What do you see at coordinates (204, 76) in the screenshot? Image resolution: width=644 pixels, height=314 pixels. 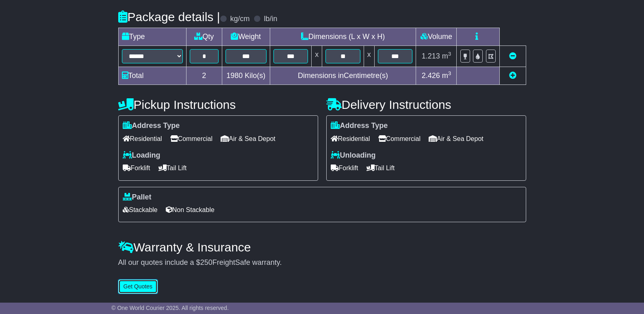 I see `td: 2` at bounding box center [204, 76].